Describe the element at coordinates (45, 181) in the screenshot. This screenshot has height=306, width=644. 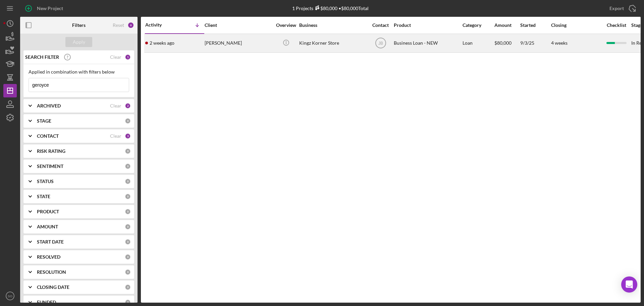
I see `b: STATUS` at that location.